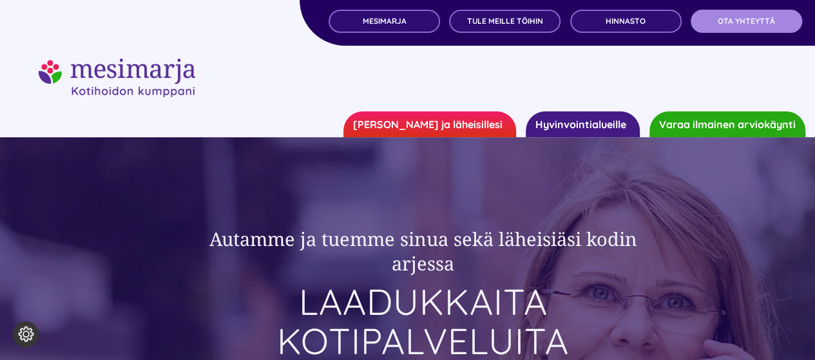 The height and width of the screenshot is (360, 815). Describe the element at coordinates (626, 21) in the screenshot. I see `a: Hinnasto` at that location.